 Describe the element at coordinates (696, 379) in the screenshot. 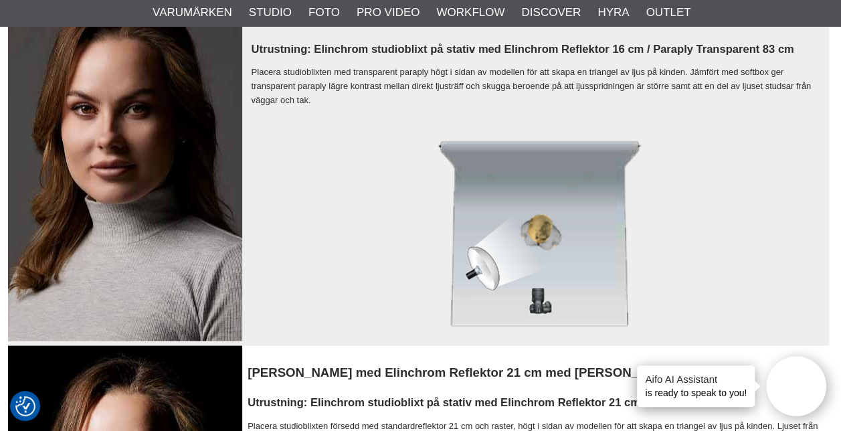

I see `h4: Aifo AI Assistant` at that location.